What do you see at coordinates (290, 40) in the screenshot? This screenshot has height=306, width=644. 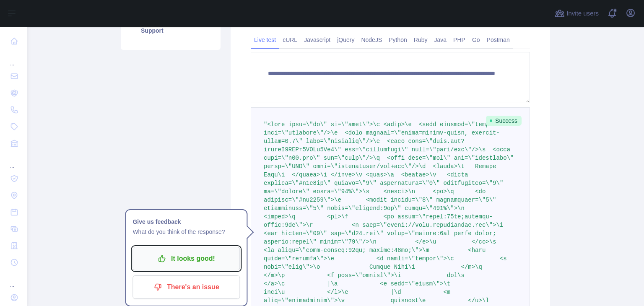 I see `a: cURL` at bounding box center [290, 40].